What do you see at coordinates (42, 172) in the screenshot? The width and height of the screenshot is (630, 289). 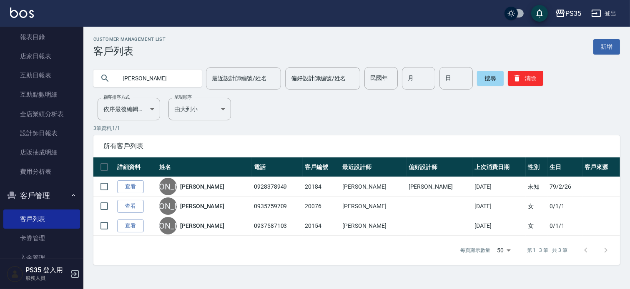 I see `a: 費用分析表` at bounding box center [42, 172].